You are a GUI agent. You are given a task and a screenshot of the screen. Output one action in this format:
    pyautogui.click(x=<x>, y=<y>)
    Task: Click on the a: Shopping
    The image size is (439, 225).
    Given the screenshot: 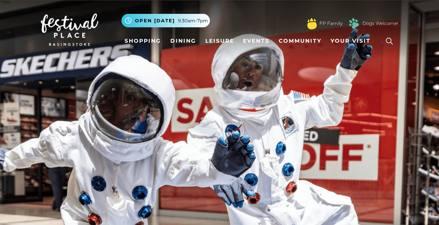 What is the action you would take?
    pyautogui.click(x=143, y=41)
    